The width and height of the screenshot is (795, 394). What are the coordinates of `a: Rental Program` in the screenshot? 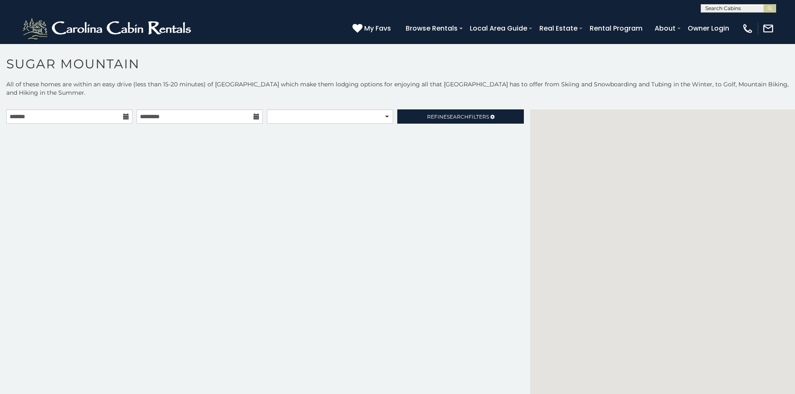 It's located at (616, 28).